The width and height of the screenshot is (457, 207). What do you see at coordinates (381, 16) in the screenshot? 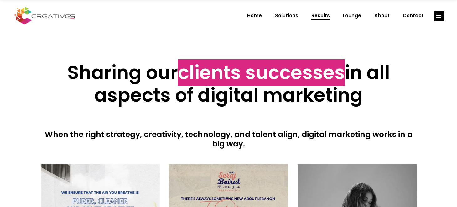
I see `span: About` at bounding box center [381, 16].